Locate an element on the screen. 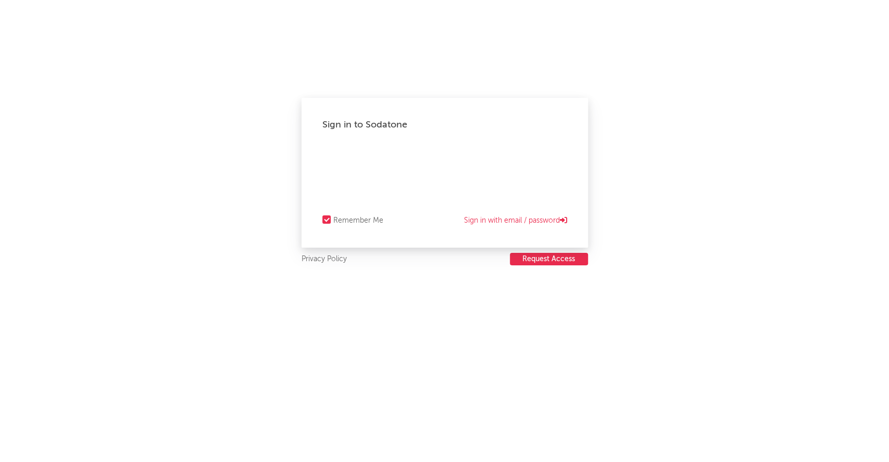 This screenshot has width=889, height=462. a: Request Access is located at coordinates (549, 259).